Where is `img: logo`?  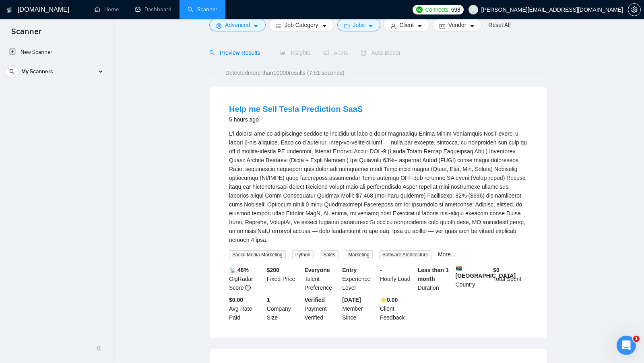 img: logo is located at coordinates (10, 10).